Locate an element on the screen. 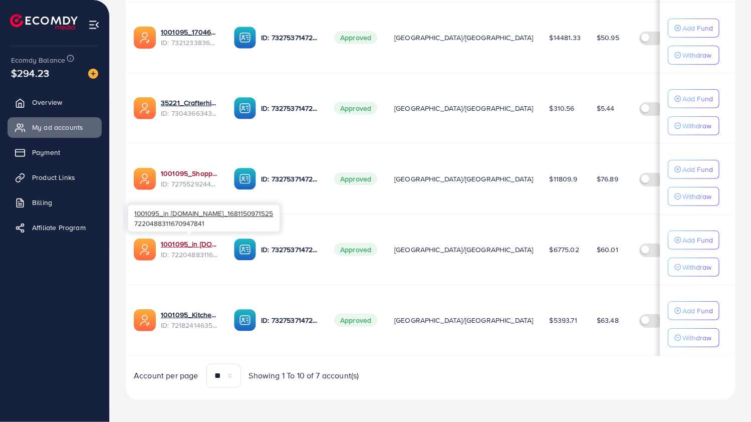 This screenshot has width=751, height=422. a: Billing is located at coordinates (55, 202).